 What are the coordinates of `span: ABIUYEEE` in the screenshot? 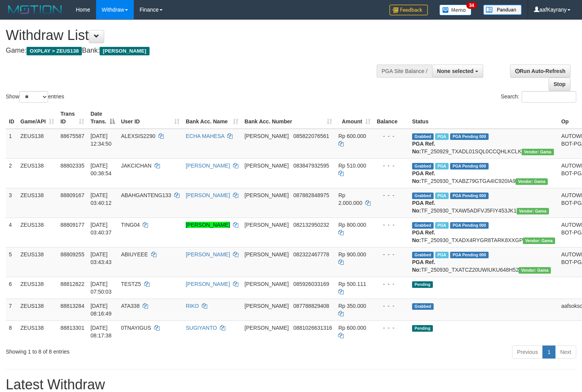 It's located at (134, 254).